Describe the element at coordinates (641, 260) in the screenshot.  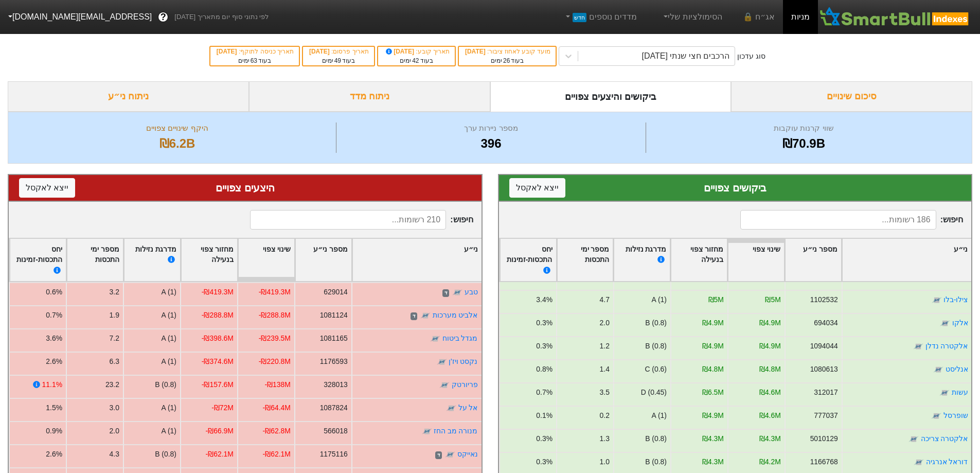
I see `div: מדרגת נזילות` at that location.